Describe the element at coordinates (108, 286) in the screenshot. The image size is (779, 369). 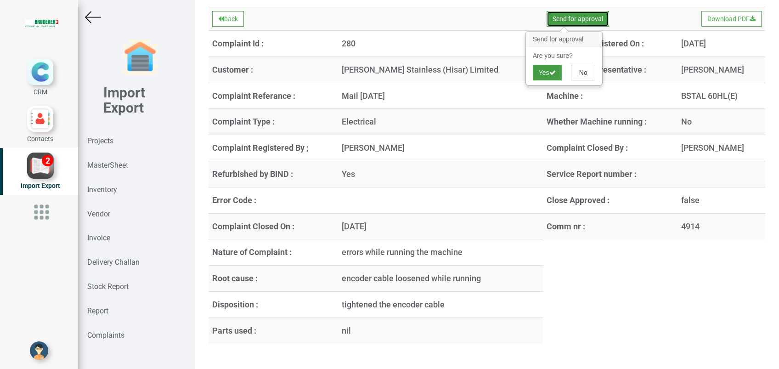
I see `strong: Stock Report` at that location.